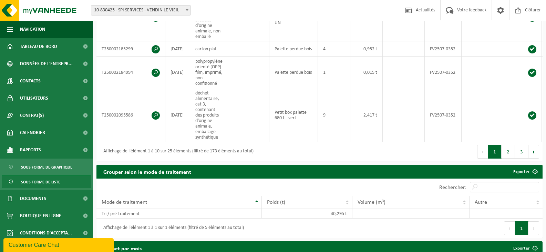 This screenshot has height=252, width=546. What do you see at coordinates (508, 151) in the screenshot?
I see `button: 2` at bounding box center [508, 151].